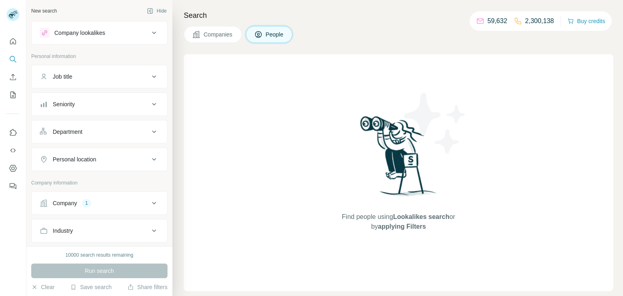  I want to click on img: Surfe Illustration - Woman searching with binoculars, so click(399, 159).